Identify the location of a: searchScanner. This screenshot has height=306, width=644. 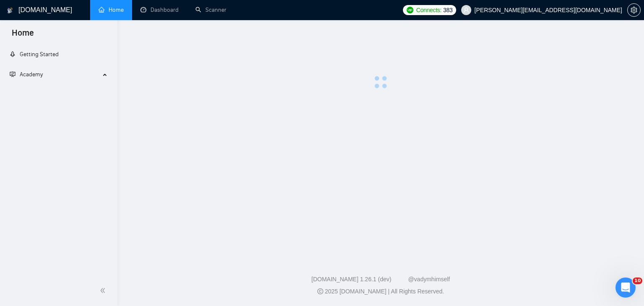
(211, 10).